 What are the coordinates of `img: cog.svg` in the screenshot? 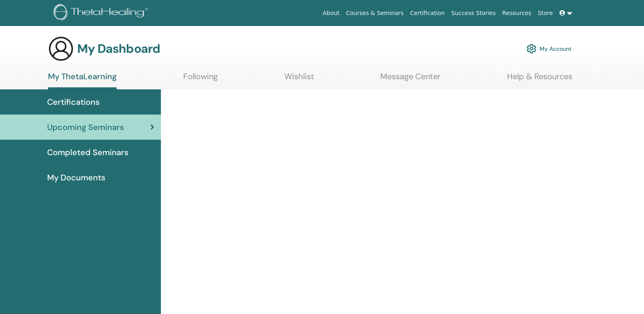 It's located at (531, 49).